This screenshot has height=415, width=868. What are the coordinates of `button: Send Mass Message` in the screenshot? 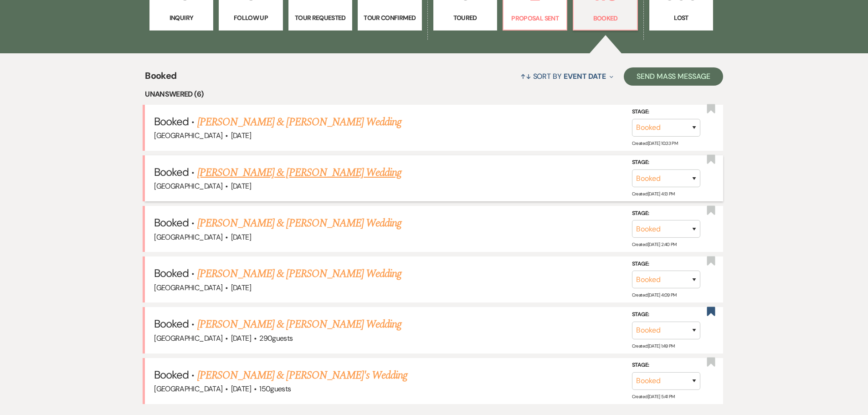 It's located at (673, 76).